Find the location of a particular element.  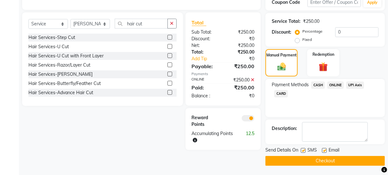

div: Hair Services-Step Cut is located at coordinates (52, 37).